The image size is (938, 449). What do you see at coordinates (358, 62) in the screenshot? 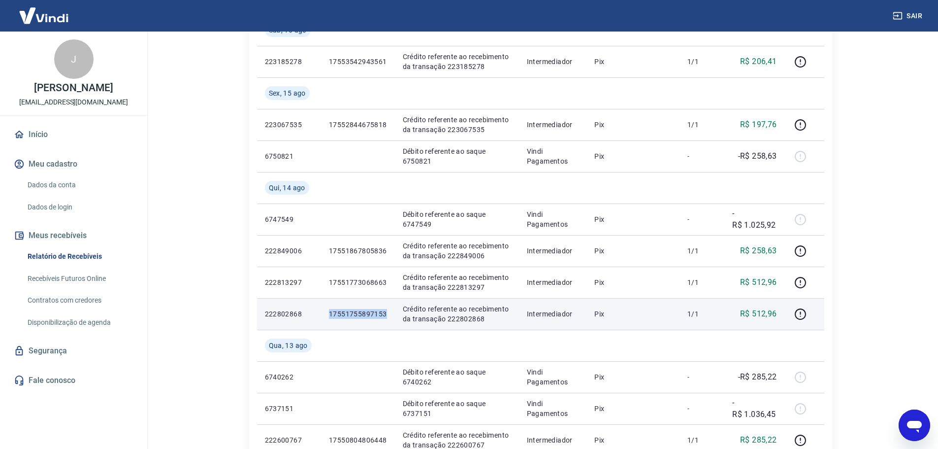
I see `p: 17553542943561` at bounding box center [358, 62].